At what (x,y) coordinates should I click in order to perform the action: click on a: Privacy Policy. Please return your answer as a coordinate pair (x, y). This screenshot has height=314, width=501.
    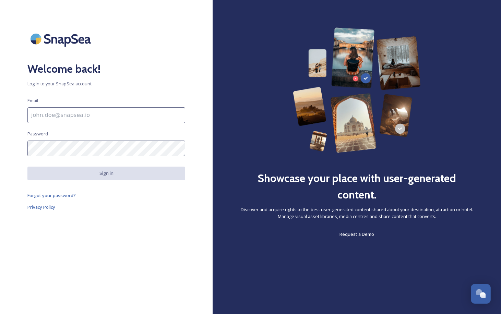
    Looking at the image, I should click on (106, 207).